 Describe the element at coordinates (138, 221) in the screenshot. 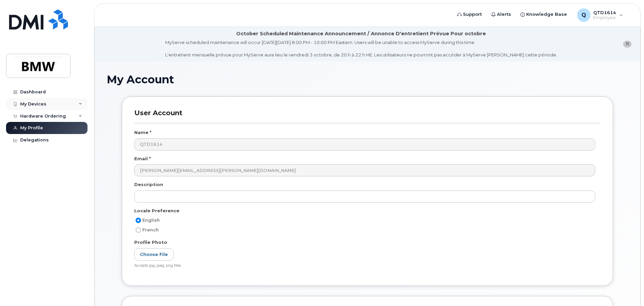

I see `input: English` at that location.